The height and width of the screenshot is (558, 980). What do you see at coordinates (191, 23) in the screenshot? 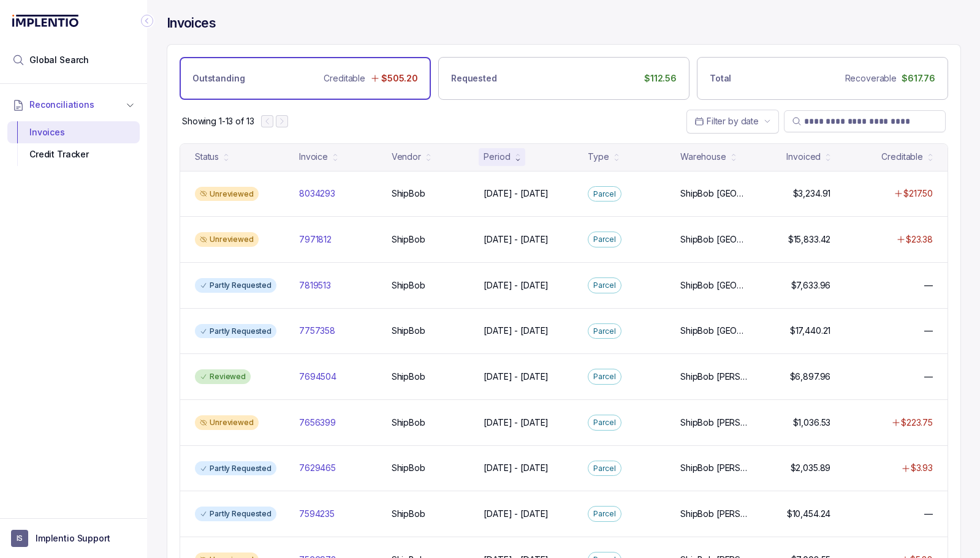
I see `h4: Invoices` at bounding box center [191, 23].